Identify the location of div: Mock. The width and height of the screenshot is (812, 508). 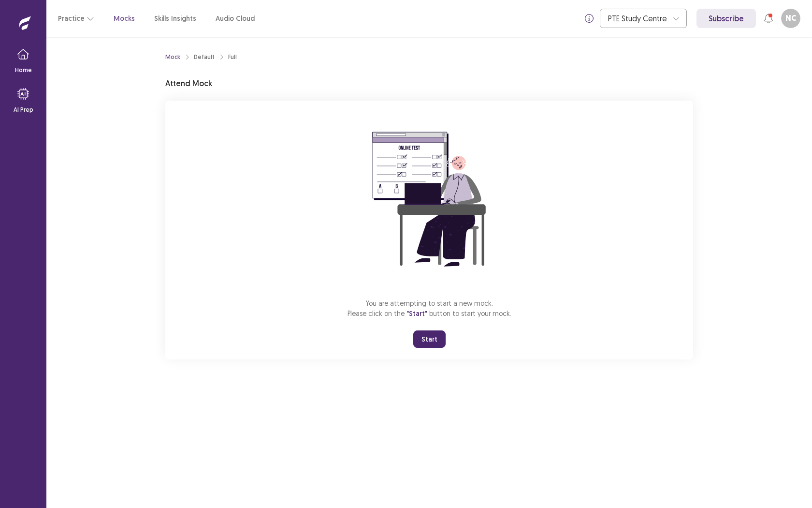
(172, 57).